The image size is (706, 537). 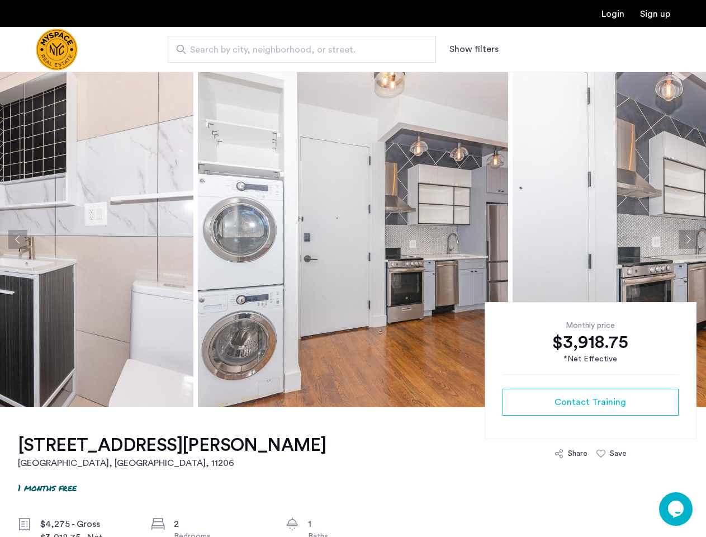 I want to click on div: Share, so click(x=577, y=453).